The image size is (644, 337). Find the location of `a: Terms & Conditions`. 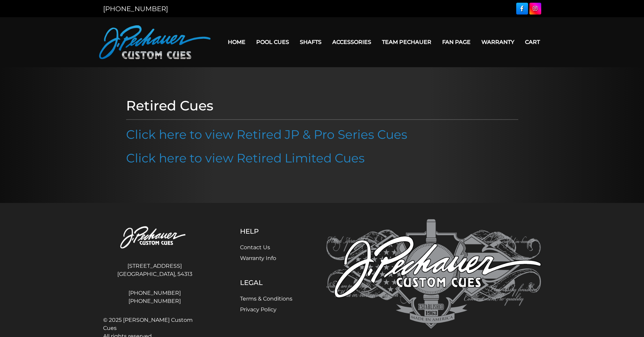

a: Terms & Conditions is located at coordinates (266, 299).